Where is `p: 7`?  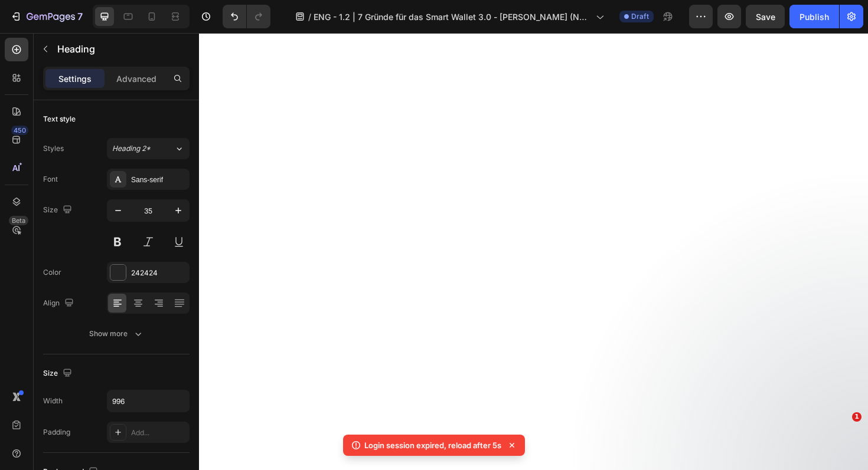
p: 7 is located at coordinates (80, 16).